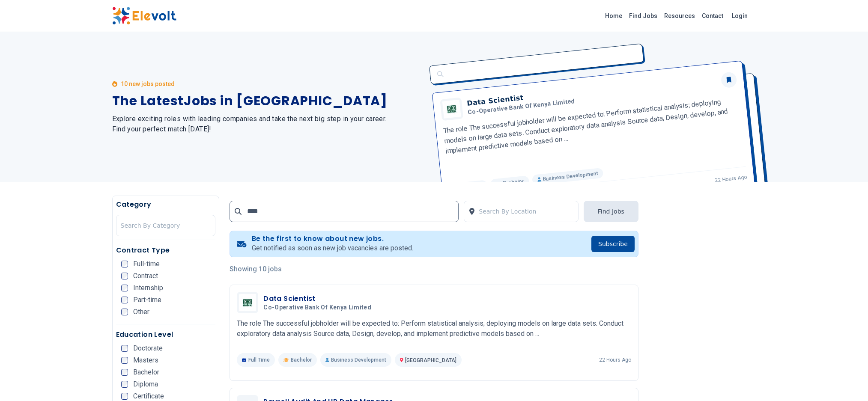 This screenshot has height=401, width=868. What do you see at coordinates (319, 299) in the screenshot?
I see `h3: Data Scientist` at bounding box center [319, 299].